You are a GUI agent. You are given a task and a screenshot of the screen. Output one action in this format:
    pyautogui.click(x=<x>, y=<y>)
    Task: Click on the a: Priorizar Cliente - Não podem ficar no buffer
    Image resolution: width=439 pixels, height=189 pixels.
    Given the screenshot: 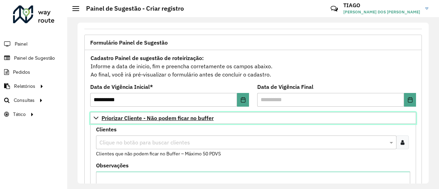 What is the action you would take?
    pyautogui.click(x=253, y=118)
    